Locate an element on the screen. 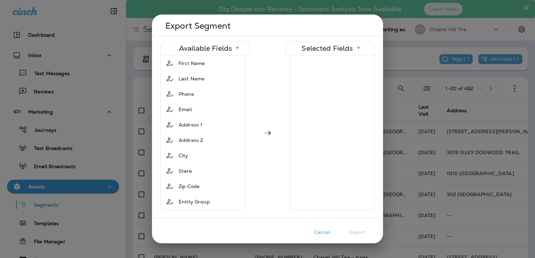 This screenshot has width=535, height=258. p: Selected Fields is located at coordinates (327, 48).